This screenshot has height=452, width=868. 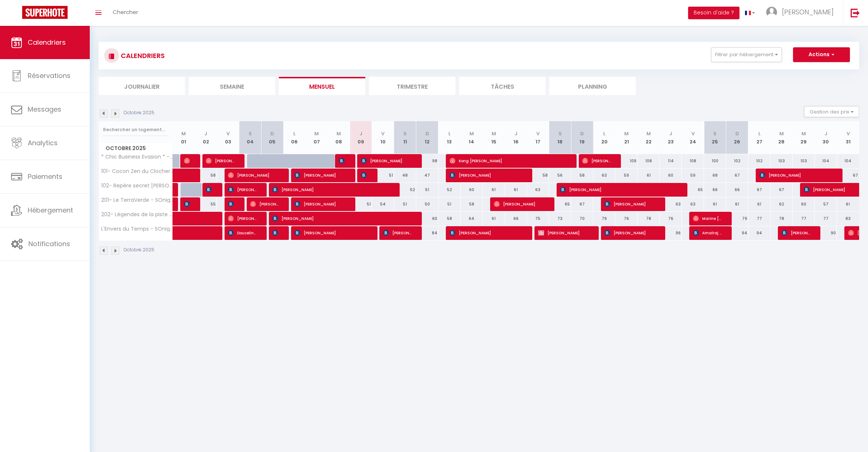 What do you see at coordinates (427, 161) in the screenshot?
I see `div: 98` at bounding box center [427, 161].